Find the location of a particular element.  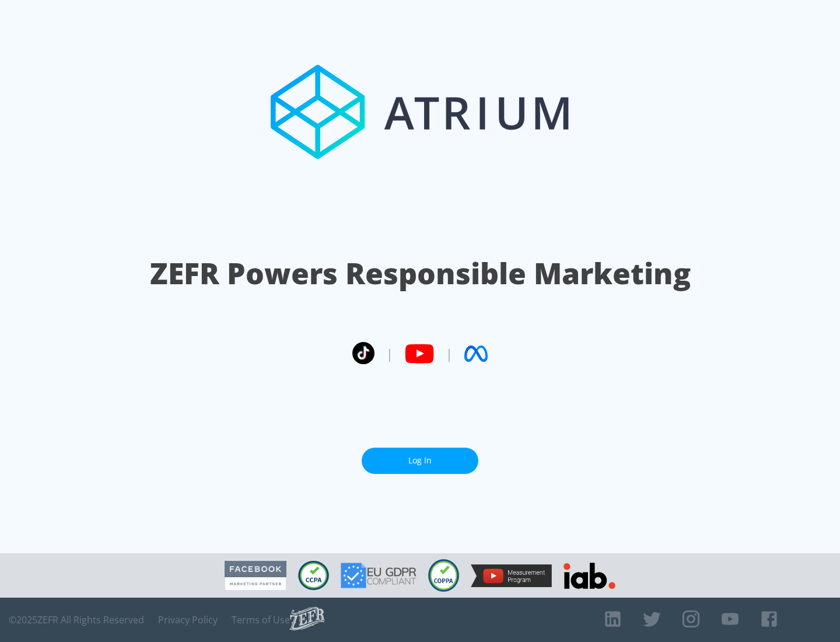

img: GDPR Compliant is located at coordinates (379, 575).